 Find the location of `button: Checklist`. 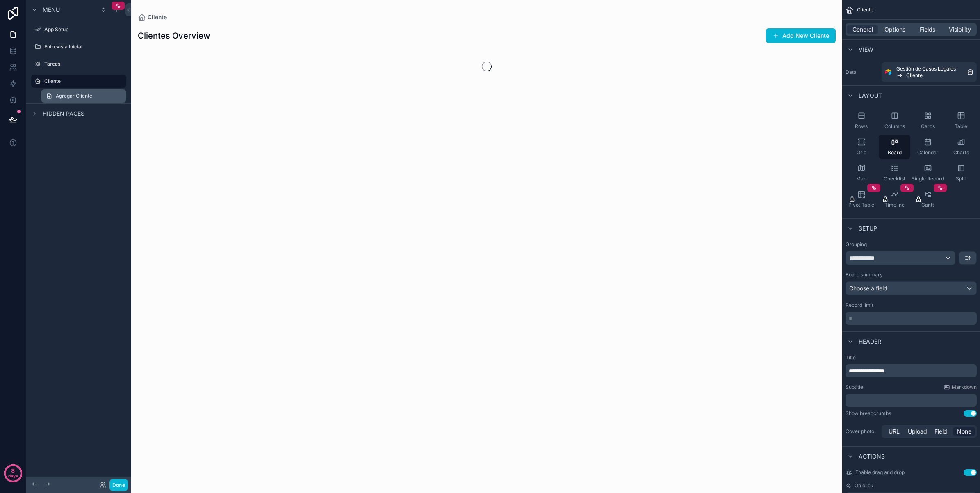

button: Checklist is located at coordinates (894, 173).